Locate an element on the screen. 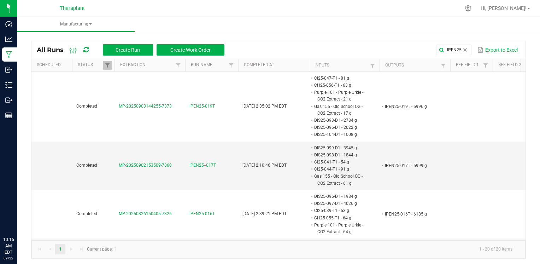  span: IPEN25-016T is located at coordinates (202, 213).